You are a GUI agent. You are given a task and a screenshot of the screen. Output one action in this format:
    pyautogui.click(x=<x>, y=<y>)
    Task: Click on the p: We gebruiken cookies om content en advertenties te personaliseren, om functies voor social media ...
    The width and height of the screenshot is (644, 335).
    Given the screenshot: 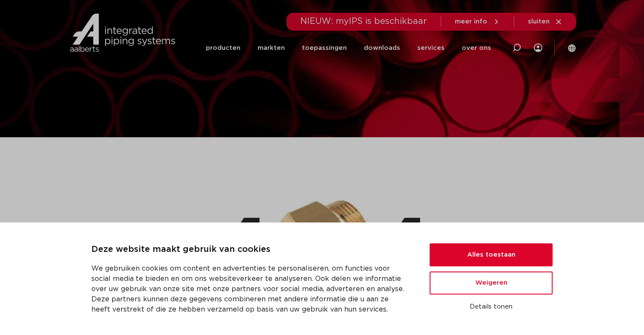 What is the action you would take?
    pyautogui.click(x=251, y=289)
    